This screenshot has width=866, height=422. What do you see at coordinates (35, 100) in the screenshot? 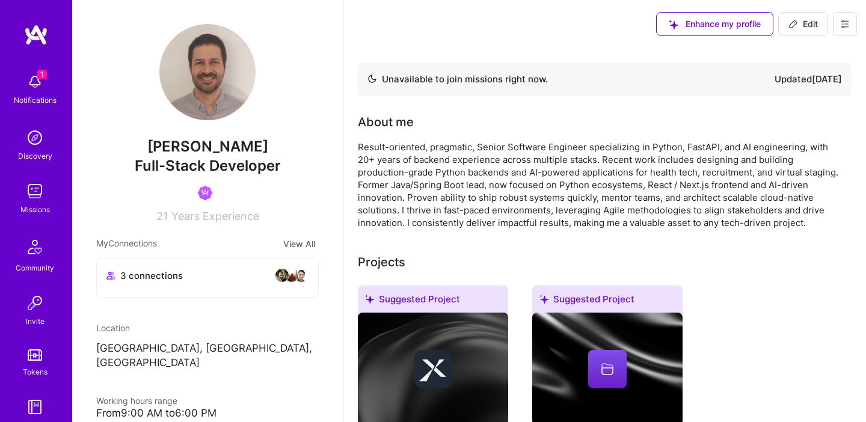
I see `div: Notifications` at bounding box center [35, 100].